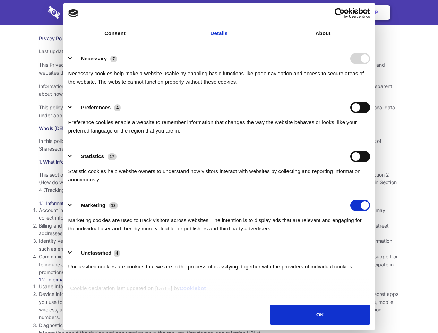 The image size is (438, 333). I want to click on span: Information security and privacy are at the heart of what Sharesecret values and promotes as a co..., so click(215, 90).